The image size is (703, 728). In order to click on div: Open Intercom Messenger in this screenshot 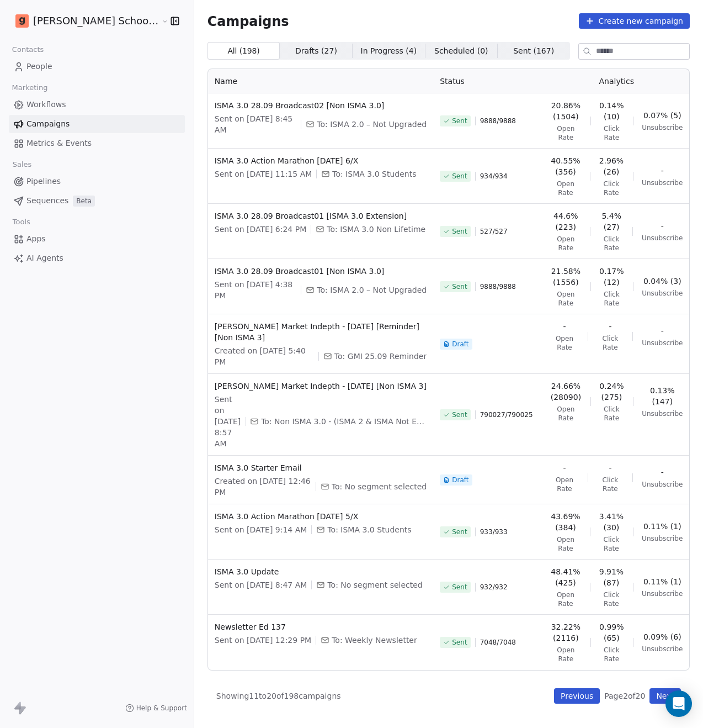, I will do `click(679, 703)`.